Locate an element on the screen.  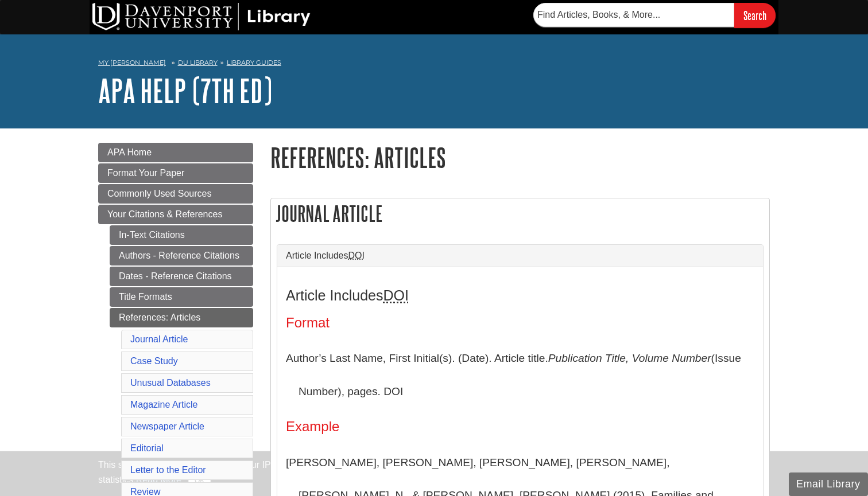
a: Dates - Reference Citations is located at coordinates (181, 276).